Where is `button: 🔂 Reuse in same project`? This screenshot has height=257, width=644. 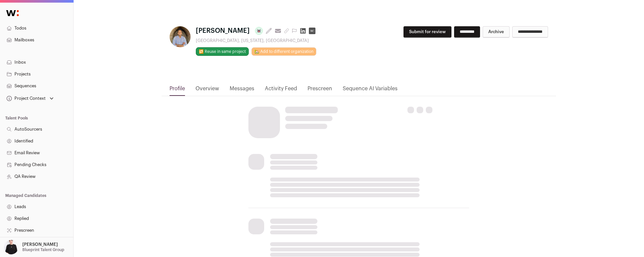
button: 🔂 Reuse in same project is located at coordinates (222, 52).